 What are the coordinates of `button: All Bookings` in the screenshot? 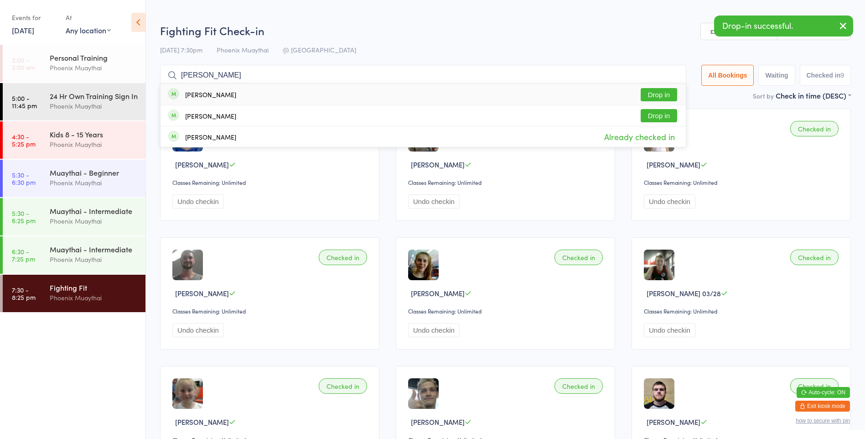 It's located at (728, 75).